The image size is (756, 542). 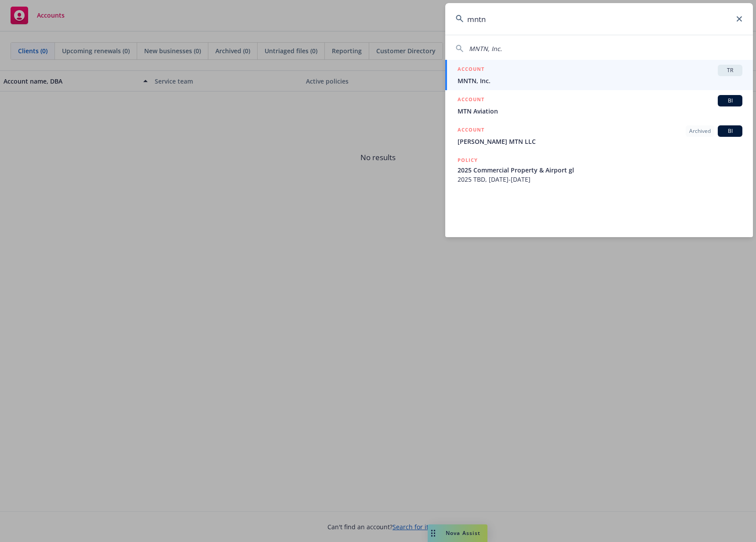 I want to click on span: Archived, so click(x=700, y=131).